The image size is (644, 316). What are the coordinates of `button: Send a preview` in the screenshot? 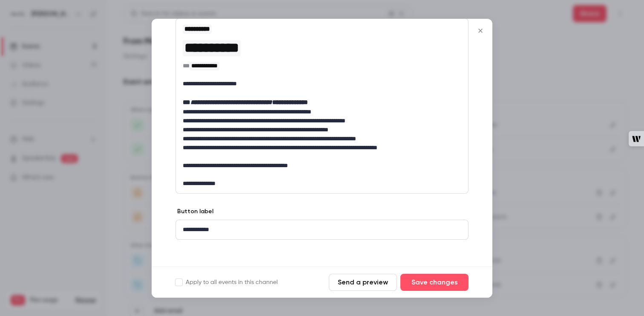 It's located at (363, 282).